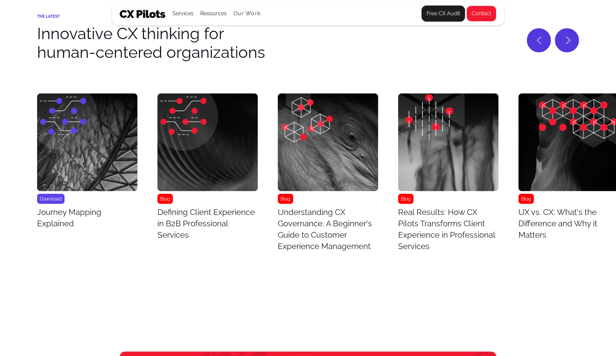  Describe the element at coordinates (87, 163) in the screenshot. I see `a: DownloadJourney Mapping Explained` at that location.